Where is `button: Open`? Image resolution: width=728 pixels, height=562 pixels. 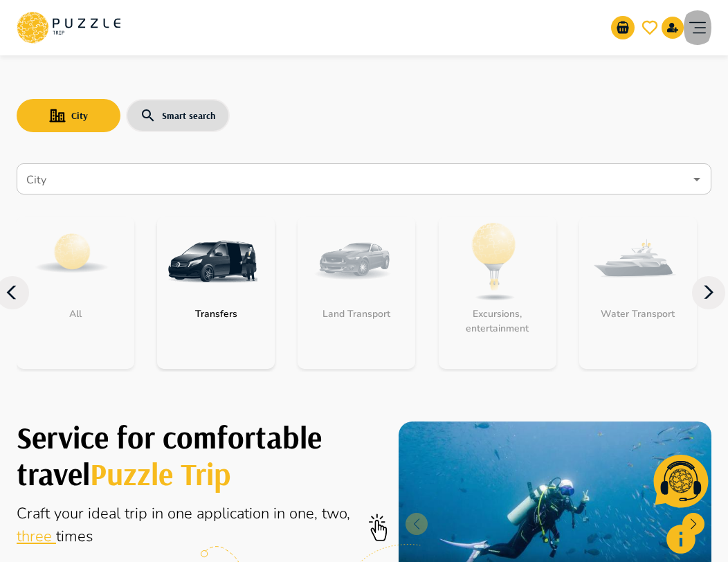 button: Open is located at coordinates (697, 179).